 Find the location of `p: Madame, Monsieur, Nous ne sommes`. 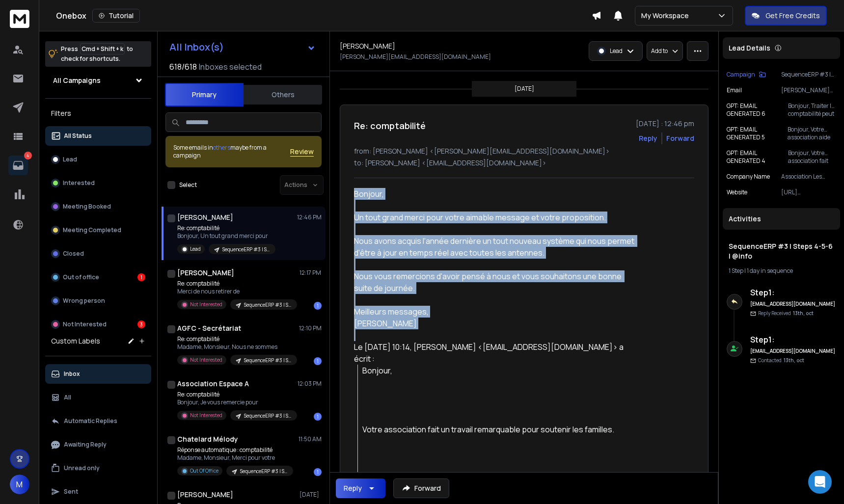

p: Madame, Monsieur, Nous ne sommes is located at coordinates (236, 347).